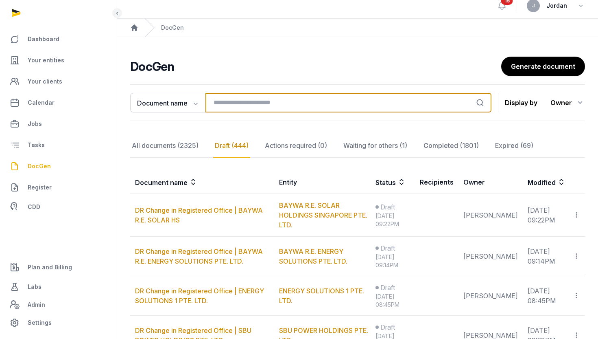 The width and height of the screenshot is (598, 339). What do you see at coordinates (45, 81) in the screenshot?
I see `span: Your clients` at bounding box center [45, 81].